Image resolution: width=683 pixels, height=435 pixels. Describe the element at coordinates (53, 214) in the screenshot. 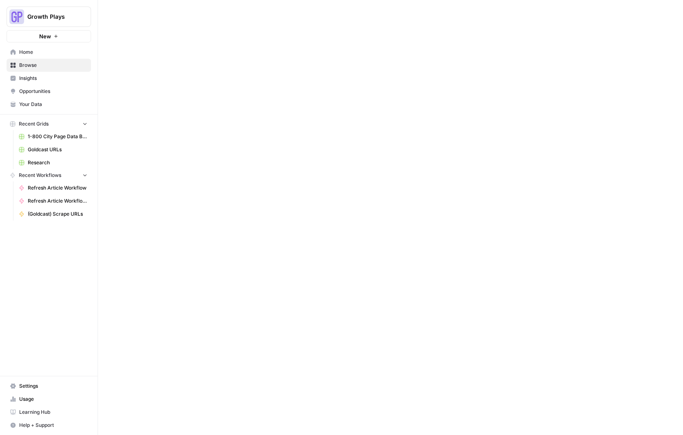

I see `a: (Goldcast) Scrape URLs` at that location.